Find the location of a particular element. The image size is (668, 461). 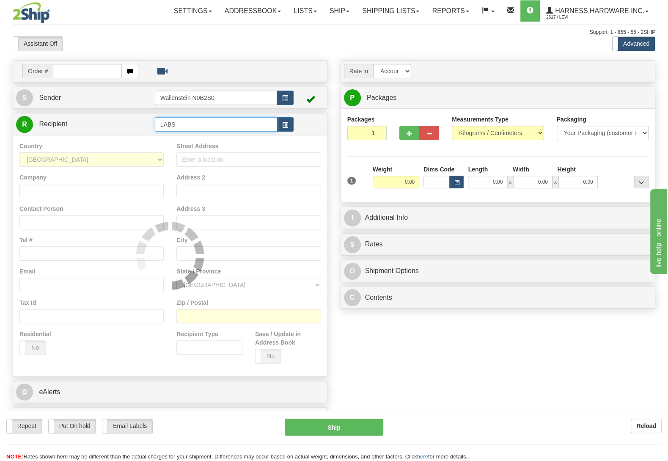

button: Ship is located at coordinates (334, 427).